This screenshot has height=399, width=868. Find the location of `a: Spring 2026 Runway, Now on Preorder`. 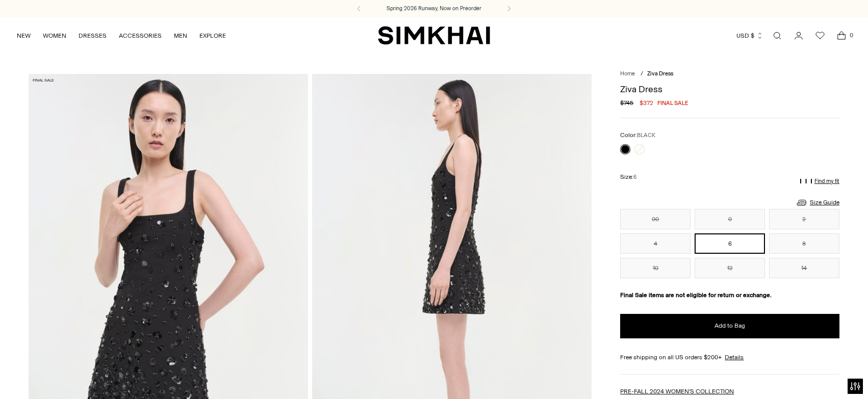

a: Spring 2026 Runway, Now on Preorder is located at coordinates (434, 8).